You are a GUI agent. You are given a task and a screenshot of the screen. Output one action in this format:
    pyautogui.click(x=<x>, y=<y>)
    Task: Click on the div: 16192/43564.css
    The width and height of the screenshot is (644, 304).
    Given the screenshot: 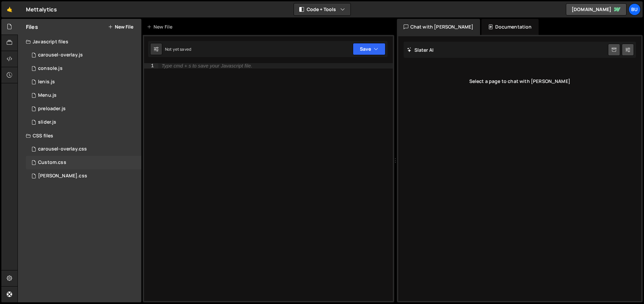 What is the action you would take?
    pyautogui.click(x=83, y=176)
    